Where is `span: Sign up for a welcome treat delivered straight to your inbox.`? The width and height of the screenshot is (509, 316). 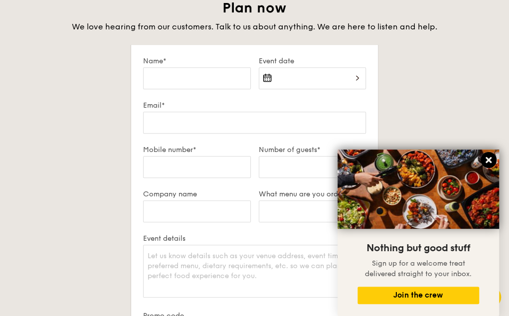
span: Sign up for a welcome treat delivered straight to your inbox. is located at coordinates (418, 268).